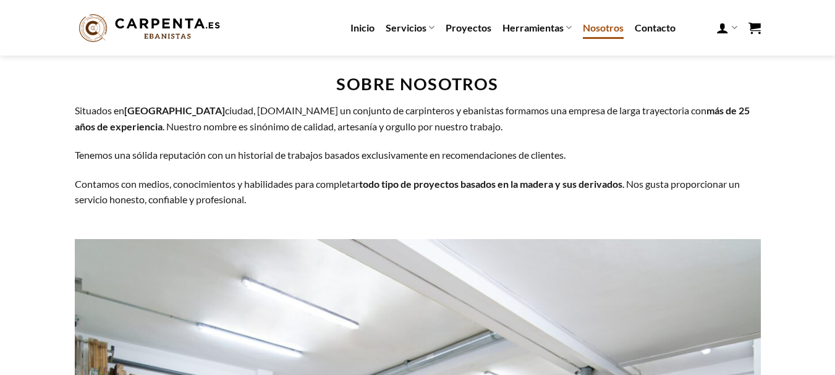 This screenshot has width=835, height=375. What do you see at coordinates (410, 27) in the screenshot?
I see `a: Servicios` at bounding box center [410, 27].